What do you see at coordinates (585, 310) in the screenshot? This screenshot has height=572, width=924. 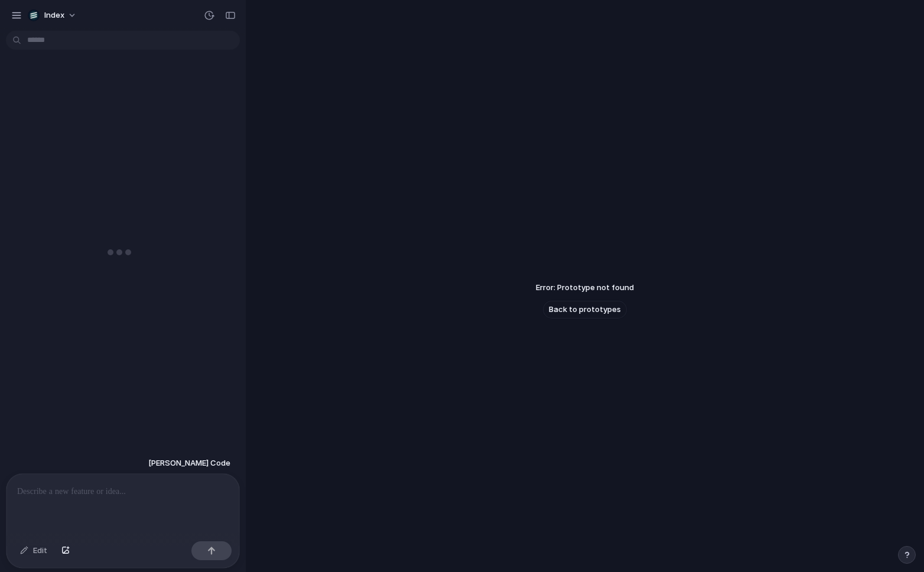 I see `span: Back to prototypes` at bounding box center [585, 310].